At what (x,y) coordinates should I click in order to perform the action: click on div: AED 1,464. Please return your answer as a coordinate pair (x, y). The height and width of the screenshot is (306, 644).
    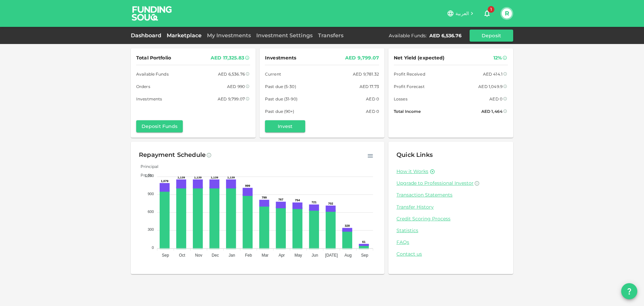
    Looking at the image, I should click on (492, 111).